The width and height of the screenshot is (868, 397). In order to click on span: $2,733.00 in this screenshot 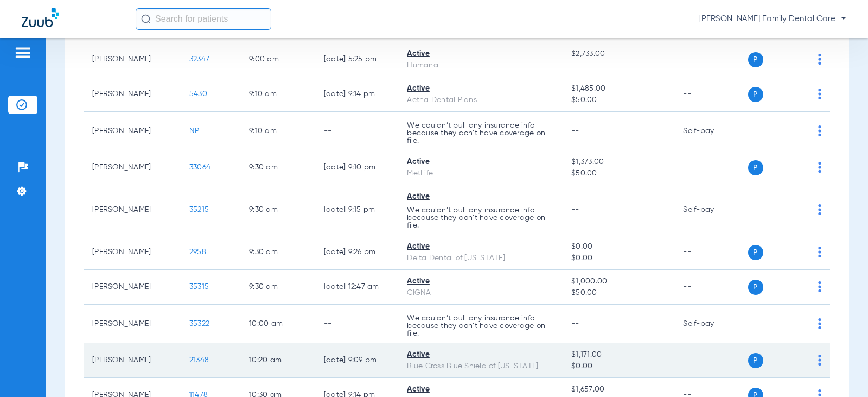, I will do `click(618, 53)`.